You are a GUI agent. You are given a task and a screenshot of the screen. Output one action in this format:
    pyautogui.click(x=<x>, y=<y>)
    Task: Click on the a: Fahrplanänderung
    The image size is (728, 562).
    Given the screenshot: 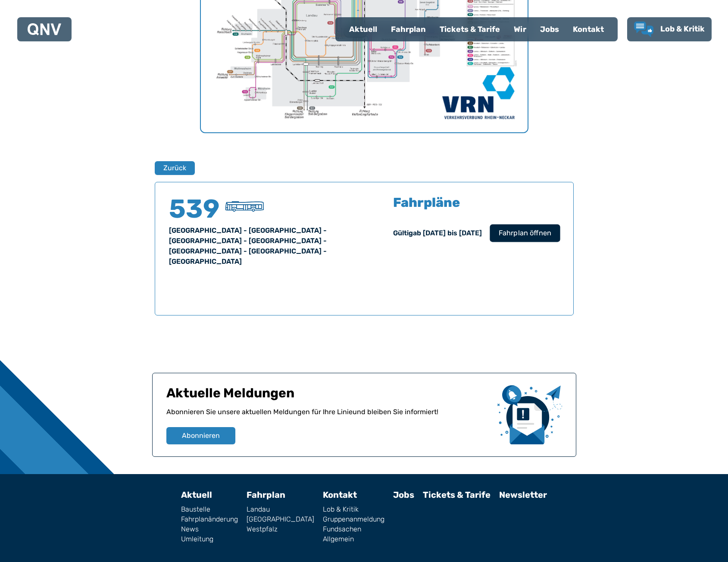 What is the action you would take?
    pyautogui.click(x=210, y=519)
    